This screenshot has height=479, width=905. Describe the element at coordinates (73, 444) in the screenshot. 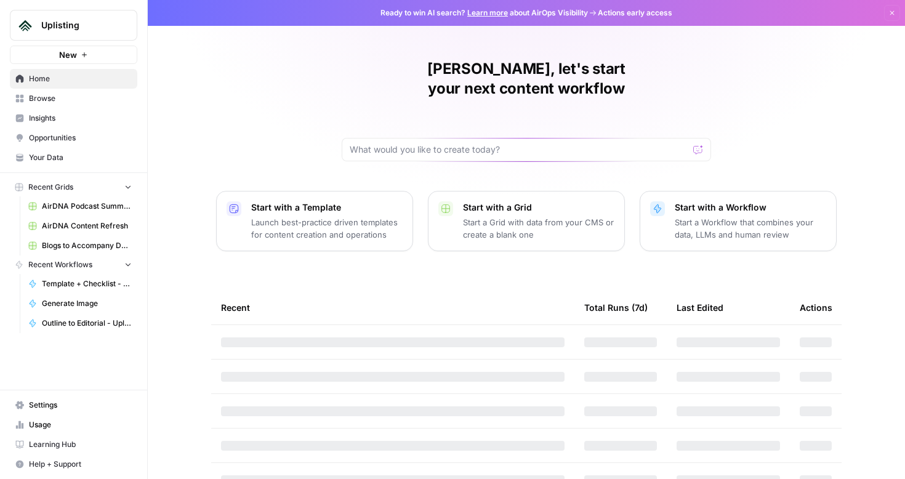

I see `a: Learning Hub` at that location.